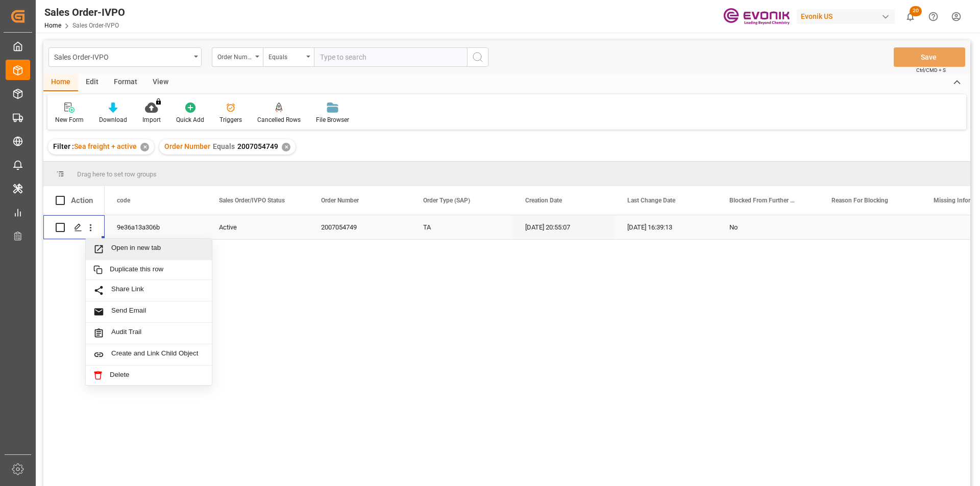 The height and width of the screenshot is (486, 980). What do you see at coordinates (286, 55) in the screenshot?
I see `div: Equals` at bounding box center [286, 55].